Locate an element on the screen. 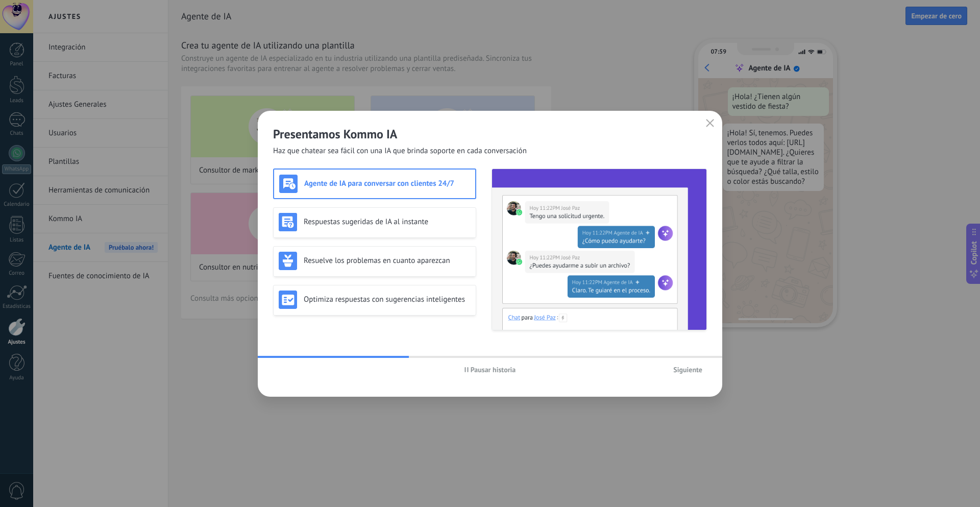  span: Siguiente is located at coordinates (688, 369).